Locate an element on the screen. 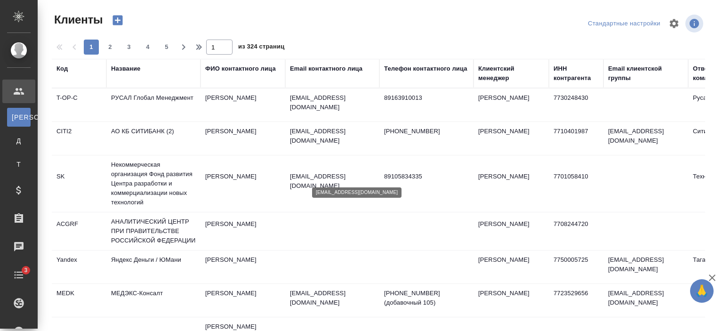 The height and width of the screenshot is (331, 723). td: Некоммерческая организация Фонд развития Центра разработки и коммерциализации новых технологий is located at coordinates (154, 184).